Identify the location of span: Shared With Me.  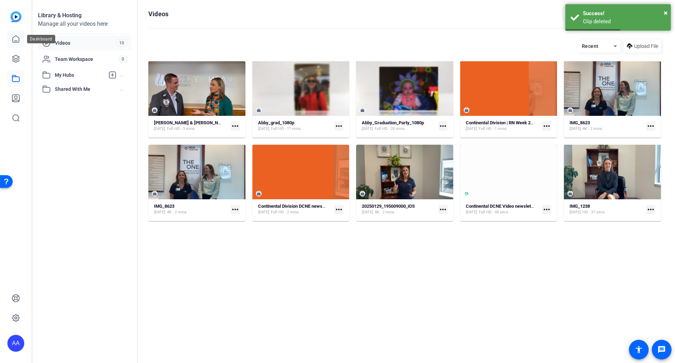
(88, 89).